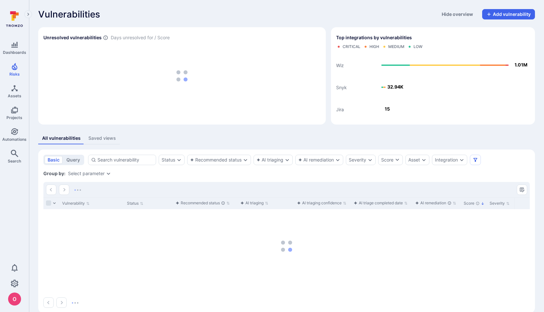 This screenshot has height=312, width=544. Describe the element at coordinates (28, 14) in the screenshot. I see `i: Expand navigation menu` at that location.